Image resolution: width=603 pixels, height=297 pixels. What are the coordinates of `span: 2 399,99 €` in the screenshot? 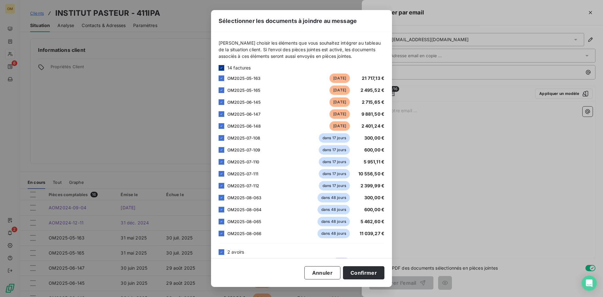 It's located at (373, 185).